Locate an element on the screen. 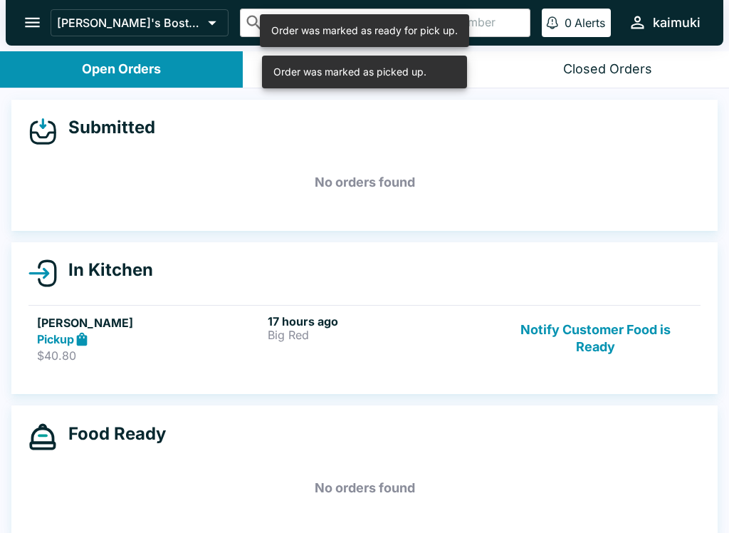 The width and height of the screenshot is (729, 533). button: kaimuki is located at coordinates (665, 22).